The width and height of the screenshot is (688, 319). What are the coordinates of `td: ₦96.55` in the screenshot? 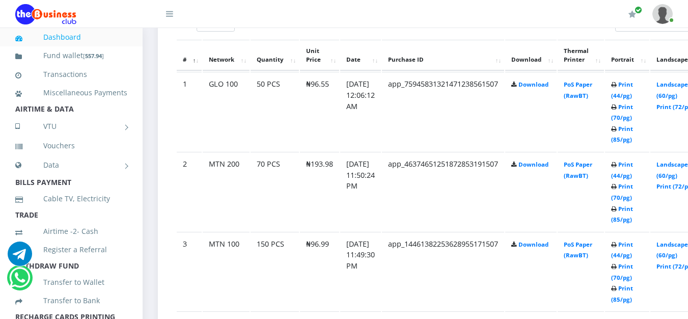 It's located at (319, 111).